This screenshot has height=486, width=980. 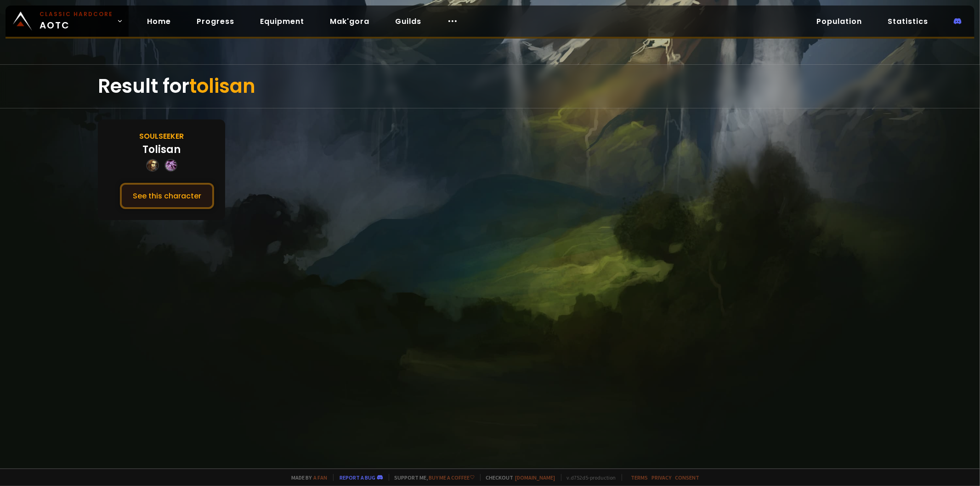 I want to click on div: Tolisan, so click(x=161, y=149).